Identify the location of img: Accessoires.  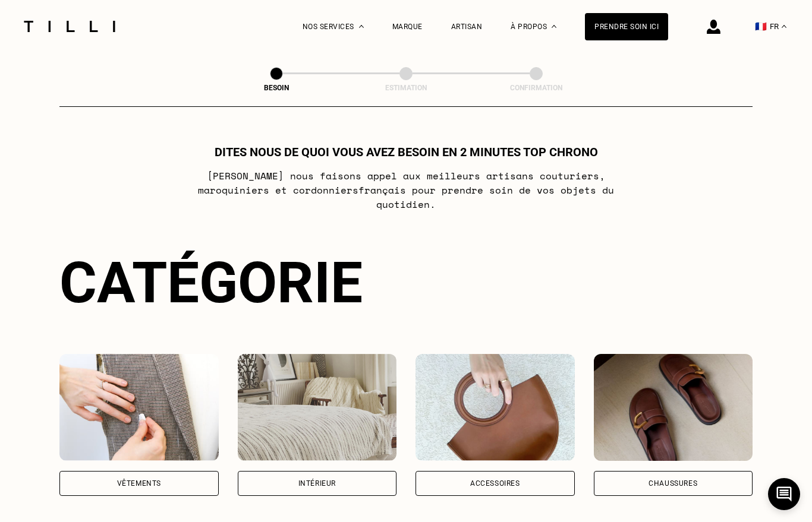
(495, 408).